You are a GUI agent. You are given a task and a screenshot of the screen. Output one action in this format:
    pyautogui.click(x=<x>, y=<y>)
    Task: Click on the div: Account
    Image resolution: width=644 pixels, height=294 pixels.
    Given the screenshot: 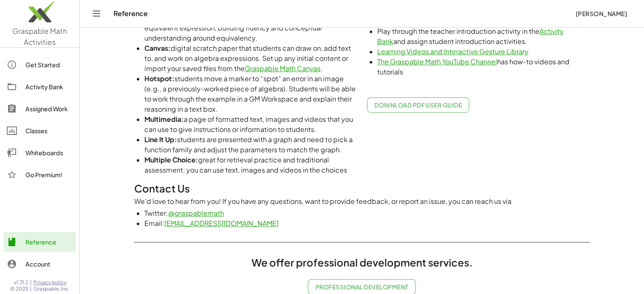 What is the action you would take?
    pyautogui.click(x=49, y=264)
    